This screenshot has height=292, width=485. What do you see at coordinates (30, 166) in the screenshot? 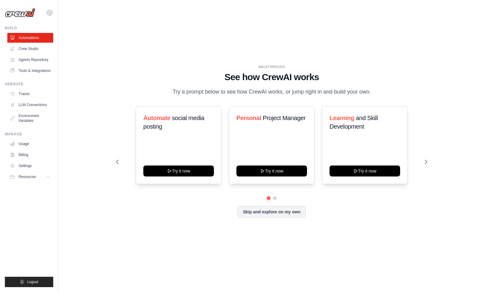
I see `a: Settings` at bounding box center [30, 166].